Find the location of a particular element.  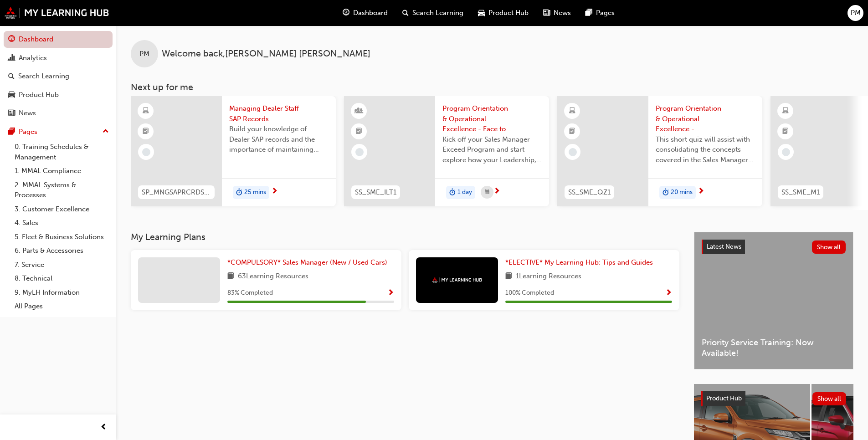

a: Analytics is located at coordinates (58, 58).